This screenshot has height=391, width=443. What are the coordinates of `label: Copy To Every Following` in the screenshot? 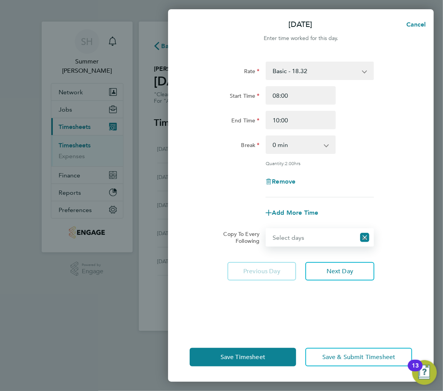 It's located at (234, 238).